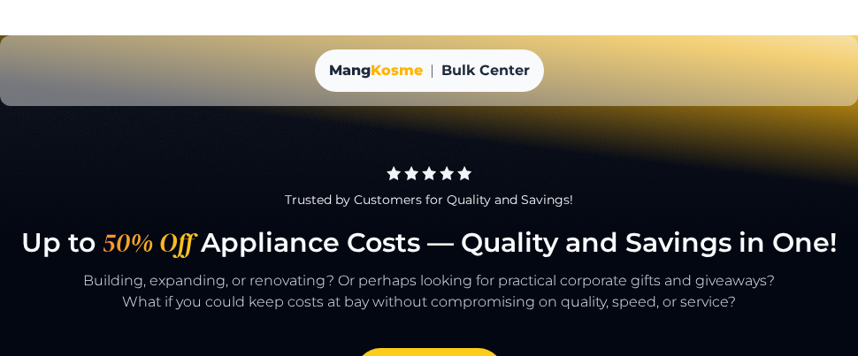  Describe the element at coordinates (485, 71) in the screenshot. I see `span: Bulk Center` at that location.